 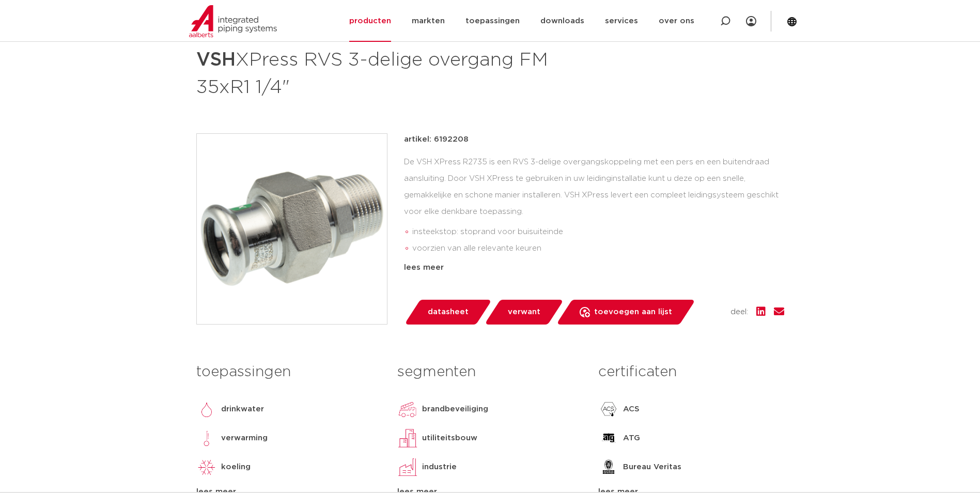 I want to click on img: drinkwater, so click(x=206, y=409).